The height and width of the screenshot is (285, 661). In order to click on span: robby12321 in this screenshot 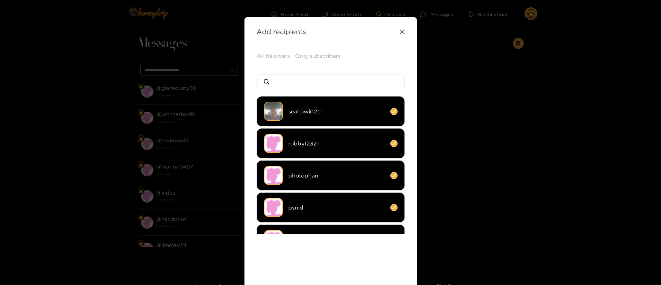, I will do `click(336, 143)`.